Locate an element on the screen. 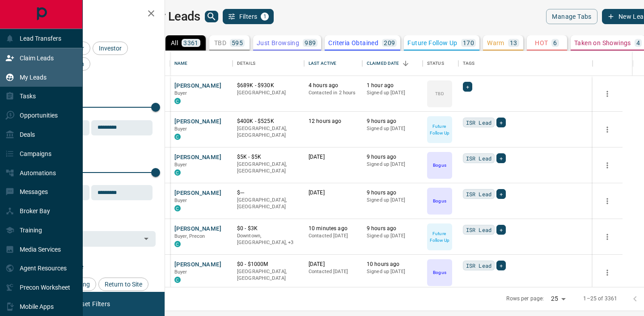 This screenshot has width=644, height=316. div: 25 is located at coordinates (558, 298).